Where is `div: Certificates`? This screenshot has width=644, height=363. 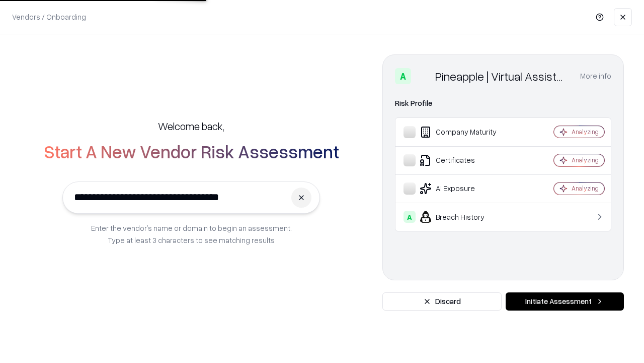
div: Certificates is located at coordinates (464, 160).